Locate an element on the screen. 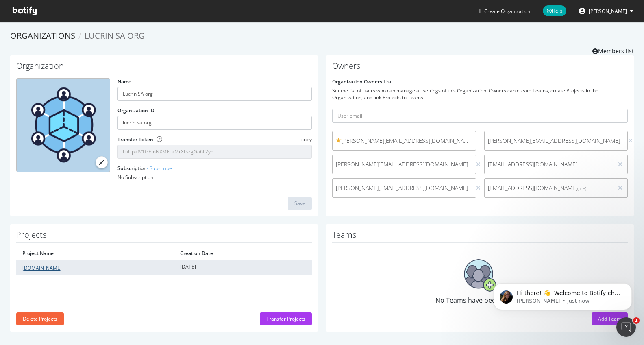 The width and height of the screenshot is (644, 345). div: Transfer Projects is located at coordinates (286, 319).